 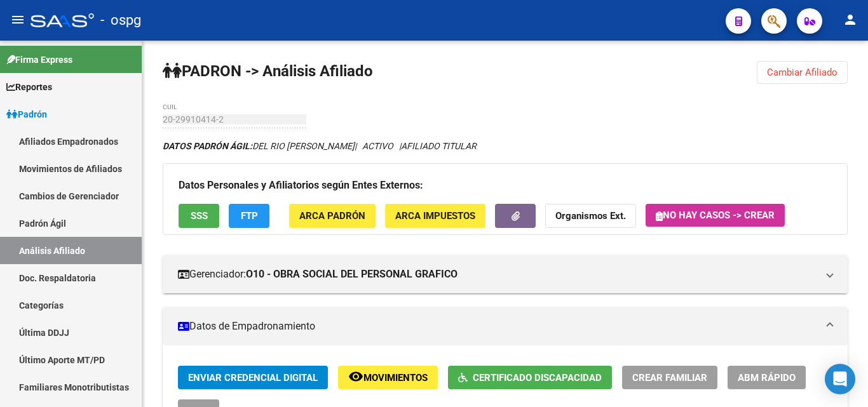 I want to click on span: Certificado Discapacidad, so click(x=537, y=378).